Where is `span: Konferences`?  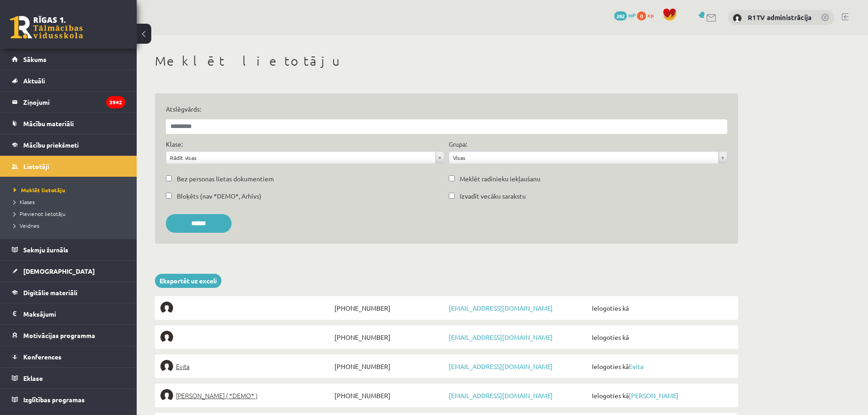
span: Konferences is located at coordinates (42, 356).